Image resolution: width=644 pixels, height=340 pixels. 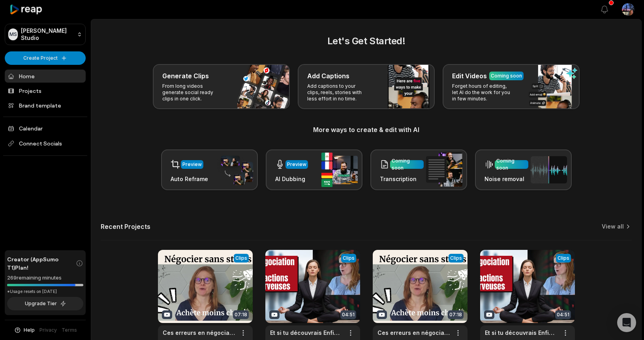 What do you see at coordinates (45, 278) in the screenshot?
I see `div: 269 remaining minutes` at bounding box center [45, 278].